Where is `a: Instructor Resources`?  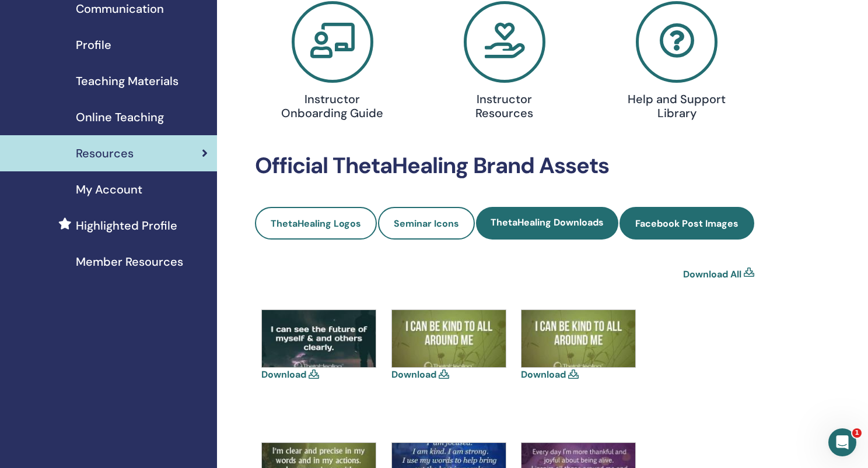
a: Instructor Resources is located at coordinates (504, 63).